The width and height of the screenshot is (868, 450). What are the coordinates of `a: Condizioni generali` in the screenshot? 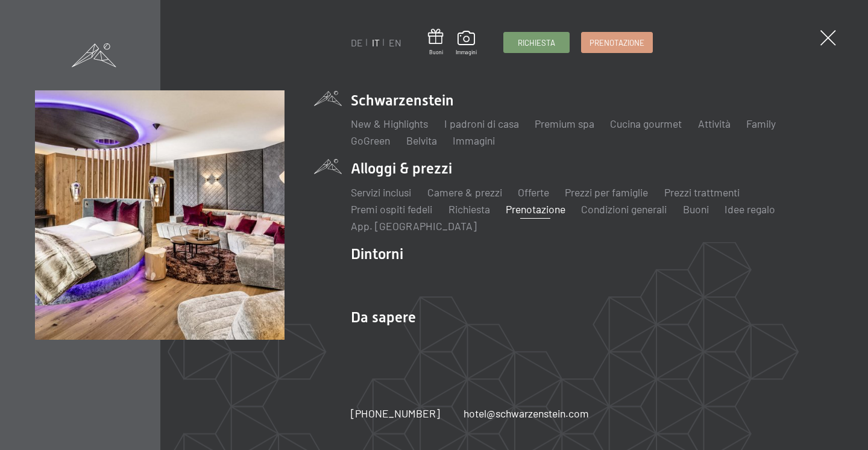 It's located at (624, 209).